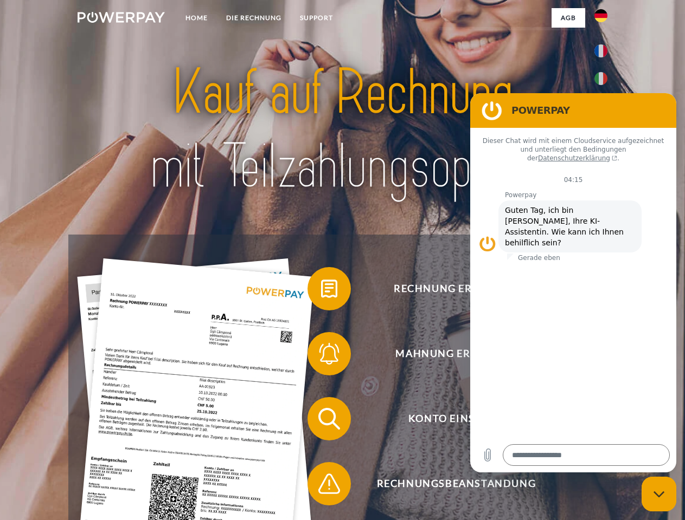  What do you see at coordinates (254, 18) in the screenshot?
I see `a: DIE RECHNUNG` at bounding box center [254, 18].